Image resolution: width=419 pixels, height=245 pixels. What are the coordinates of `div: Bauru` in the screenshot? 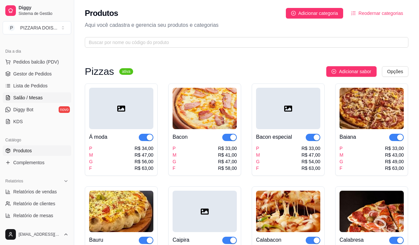 It's located at (96, 240).